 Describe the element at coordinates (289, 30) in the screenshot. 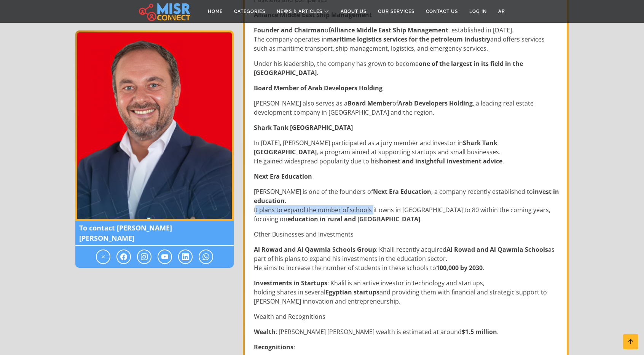

I see `strong: Founder and Chairman` at that location.